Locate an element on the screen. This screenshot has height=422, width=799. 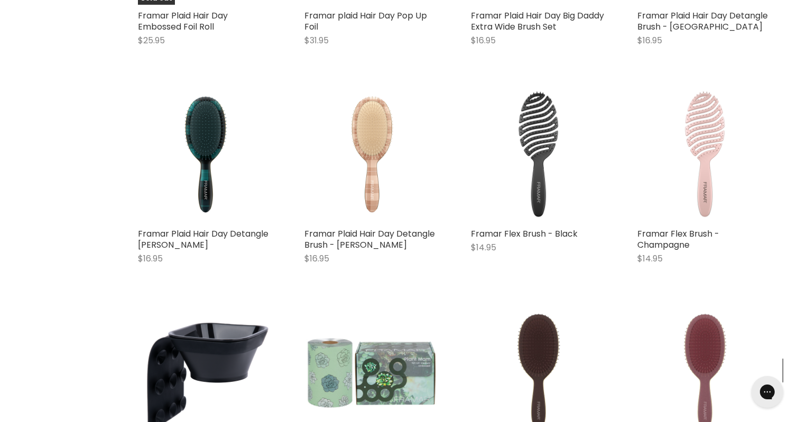
a: Framar Plaid Hair Day Big Daddy Extra Wide Brush Set is located at coordinates (537, 21).